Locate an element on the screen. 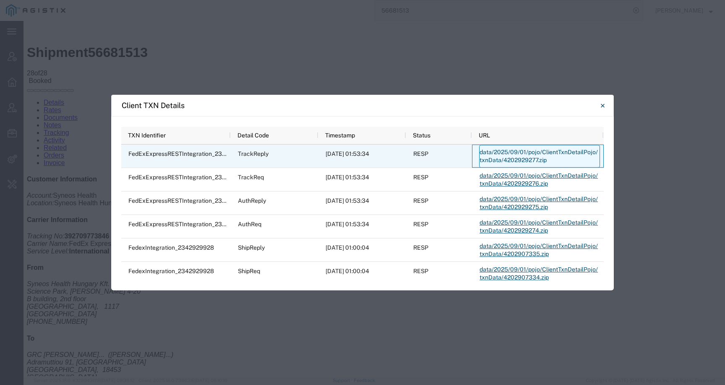  span: Syneos Health is located at coordinates (51, 174).